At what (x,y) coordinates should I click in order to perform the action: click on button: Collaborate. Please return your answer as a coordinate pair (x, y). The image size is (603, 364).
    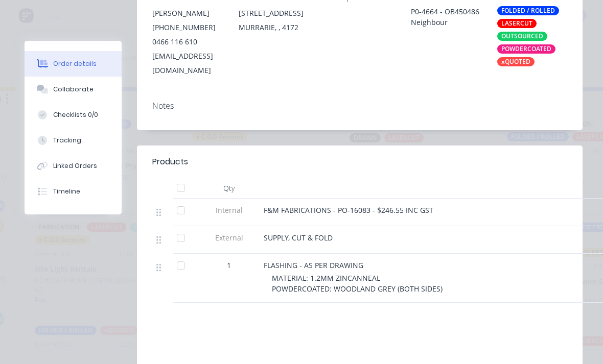
    Looking at the image, I should click on (73, 90).